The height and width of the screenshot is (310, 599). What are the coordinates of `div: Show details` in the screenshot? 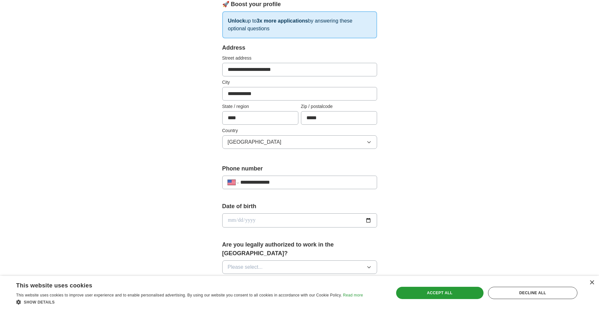 It's located at (189, 302).